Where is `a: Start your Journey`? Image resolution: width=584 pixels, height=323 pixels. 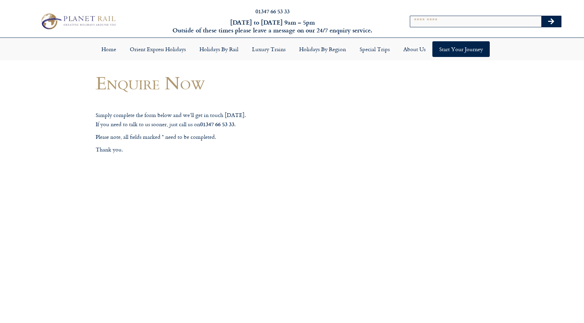 a: Start your Journey is located at coordinates (461, 49).